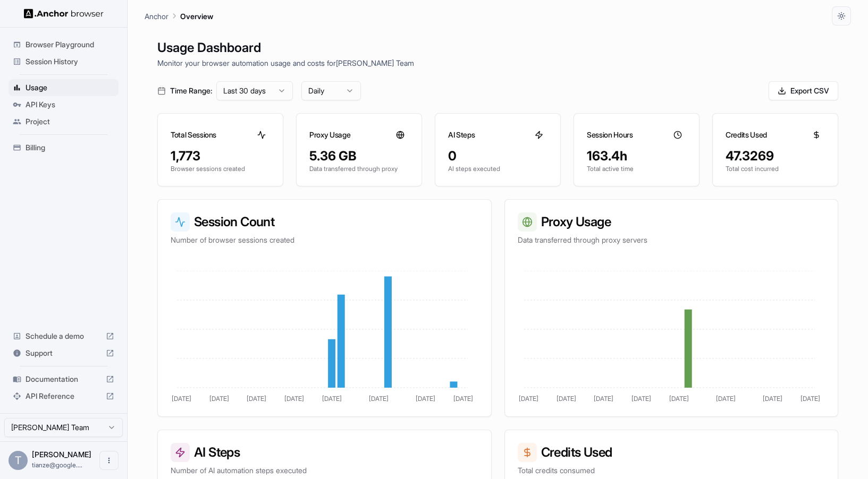 The image size is (868, 479). I want to click on p: Overview, so click(197, 16).